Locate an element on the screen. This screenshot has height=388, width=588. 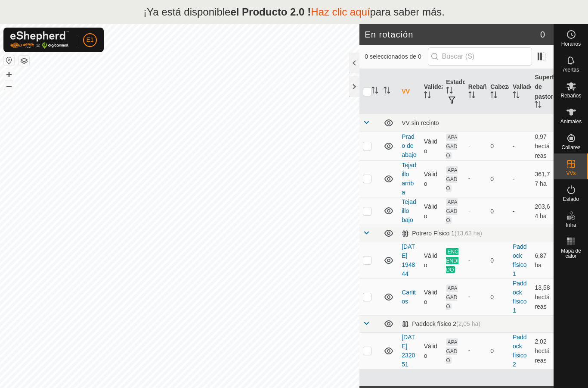
font: Ya está disponible is located at coordinates (189, 11).